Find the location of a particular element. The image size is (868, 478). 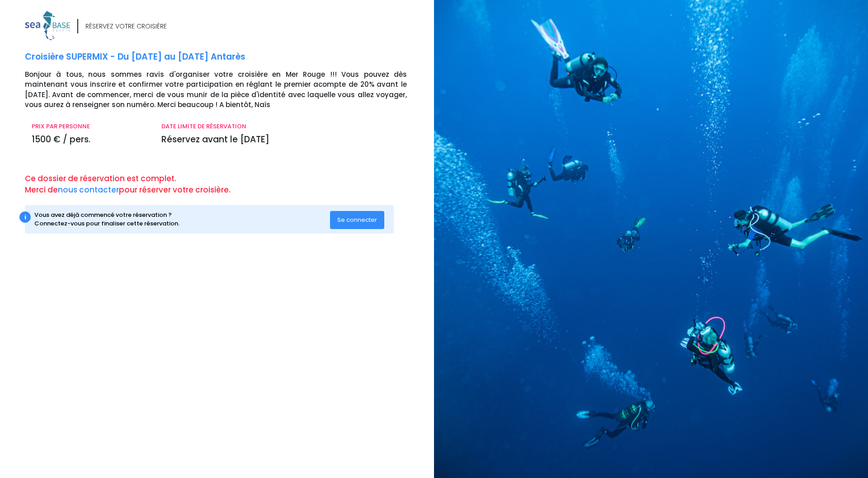

span: Se connecter is located at coordinates (357, 220).